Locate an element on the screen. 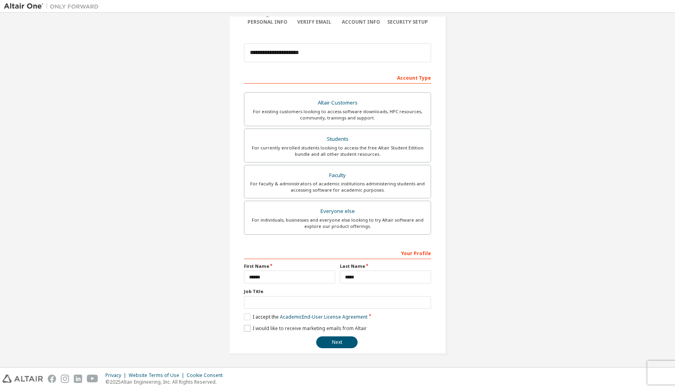 The height and width of the screenshot is (390, 675). div: Your Profile is located at coordinates (338, 253).